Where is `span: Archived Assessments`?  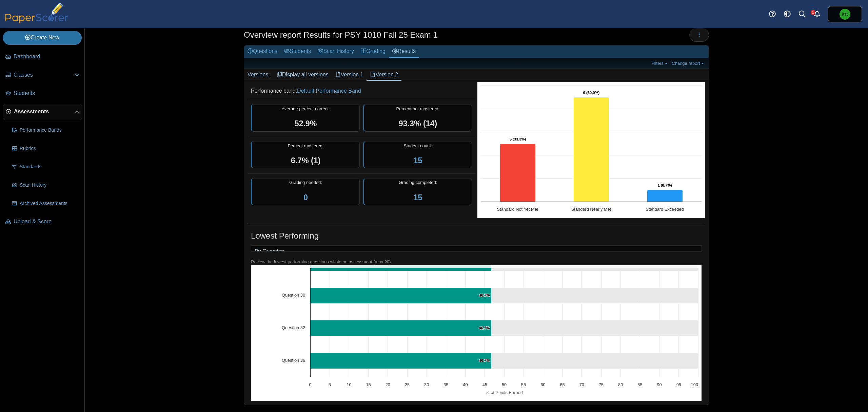
span: Archived Assessments is located at coordinates (49, 203).